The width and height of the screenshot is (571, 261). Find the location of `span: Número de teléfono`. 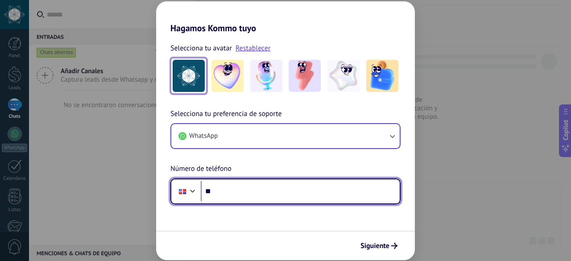

span: Número de teléfono is located at coordinates (201, 169).